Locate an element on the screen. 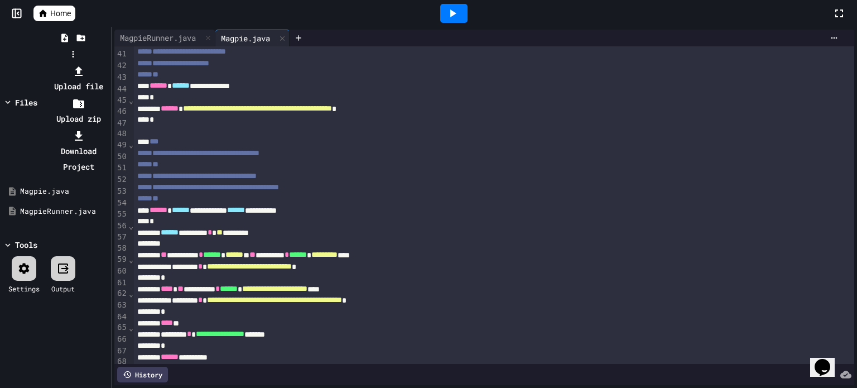 This screenshot has width=857, height=388. div: 68 is located at coordinates (121, 362).